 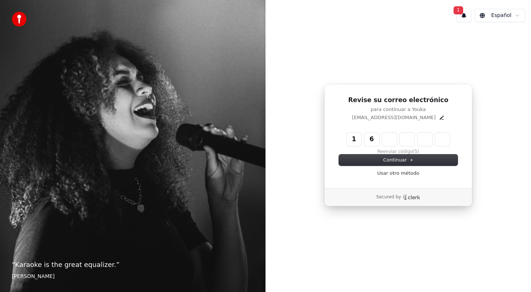 What do you see at coordinates (398, 173) in the screenshot?
I see `a: Usar otro método` at bounding box center [398, 173].